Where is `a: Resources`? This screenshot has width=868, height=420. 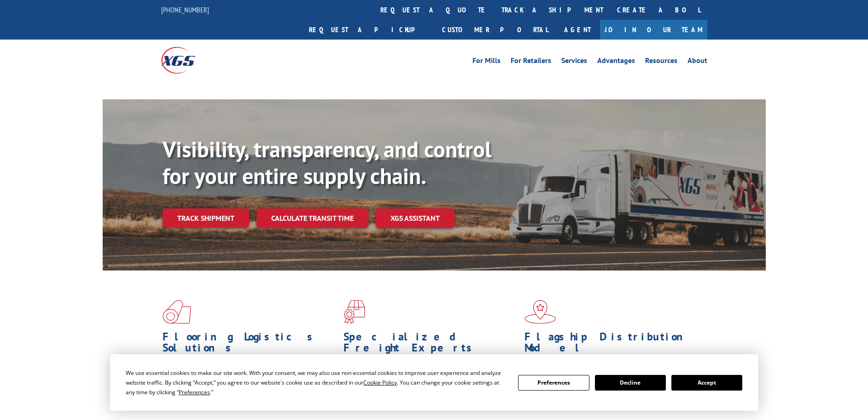 a: Resources is located at coordinates (661, 62).